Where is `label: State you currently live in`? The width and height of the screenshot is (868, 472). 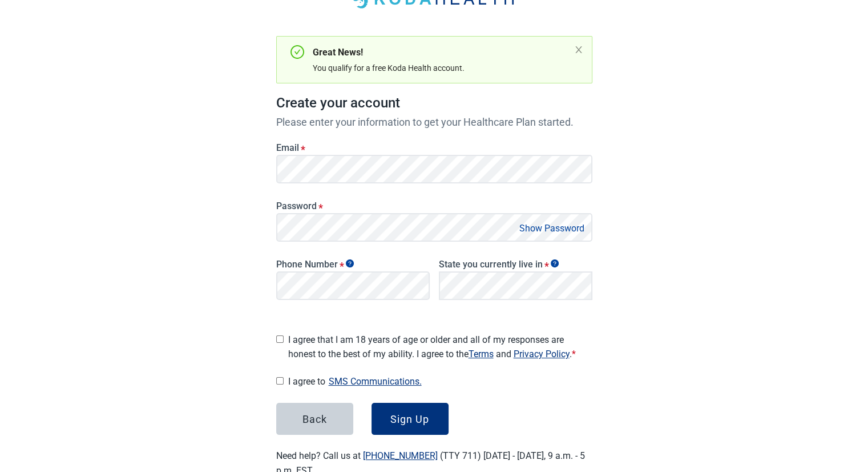
label: State you currently live in is located at coordinates (515, 264).